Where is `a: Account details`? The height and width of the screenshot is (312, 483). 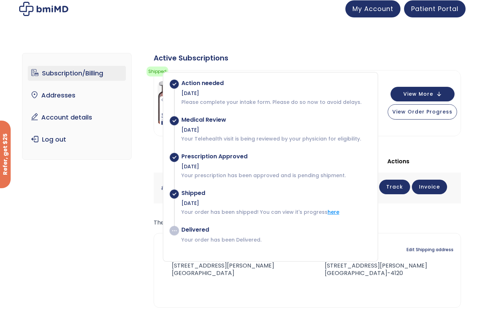 a: Account details is located at coordinates (77, 117).